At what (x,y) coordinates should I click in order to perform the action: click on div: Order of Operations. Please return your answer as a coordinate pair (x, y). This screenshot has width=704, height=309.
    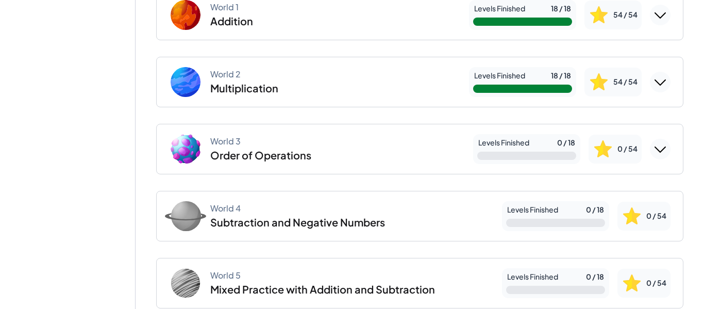
    Looking at the image, I should click on (261, 155).